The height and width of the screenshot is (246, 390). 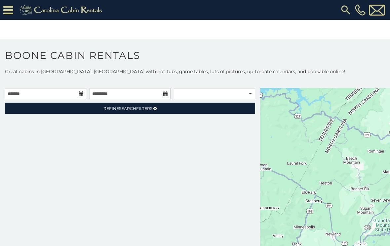 I want to click on a: RefineSearchFilters, so click(x=130, y=108).